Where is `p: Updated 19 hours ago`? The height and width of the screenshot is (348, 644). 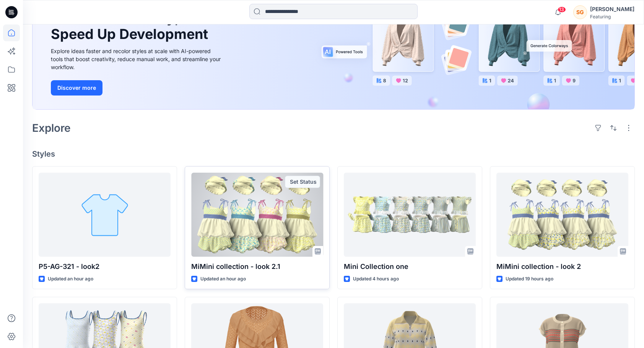
p: Updated 19 hours ago is located at coordinates (529, 279).